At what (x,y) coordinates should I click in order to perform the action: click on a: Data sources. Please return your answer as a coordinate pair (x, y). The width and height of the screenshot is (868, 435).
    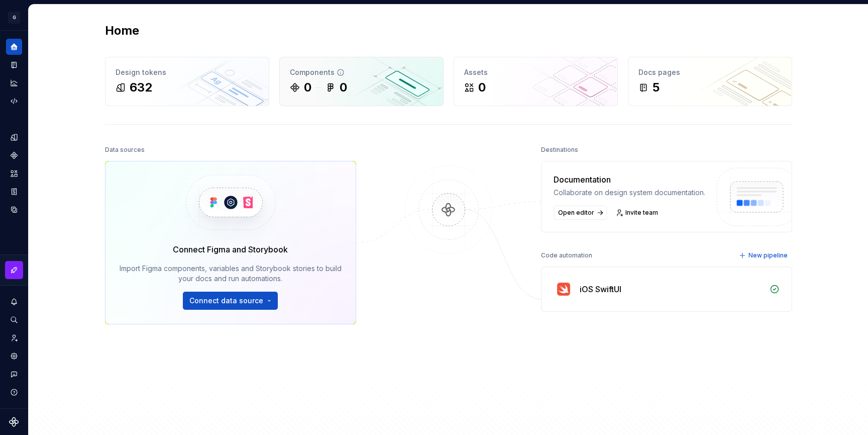
    Looking at the image, I should click on (14, 210).